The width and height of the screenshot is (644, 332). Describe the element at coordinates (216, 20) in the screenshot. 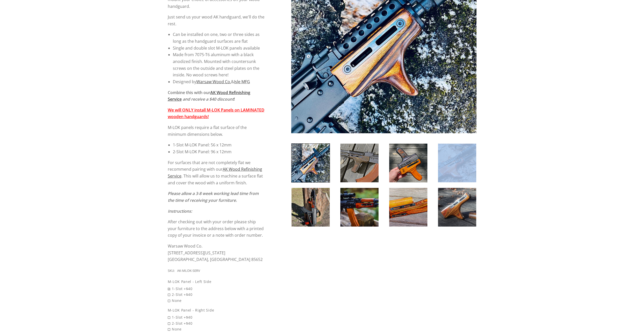

I see `p: Just send us your wood AK handguard, we'll do the rest.` at that location.